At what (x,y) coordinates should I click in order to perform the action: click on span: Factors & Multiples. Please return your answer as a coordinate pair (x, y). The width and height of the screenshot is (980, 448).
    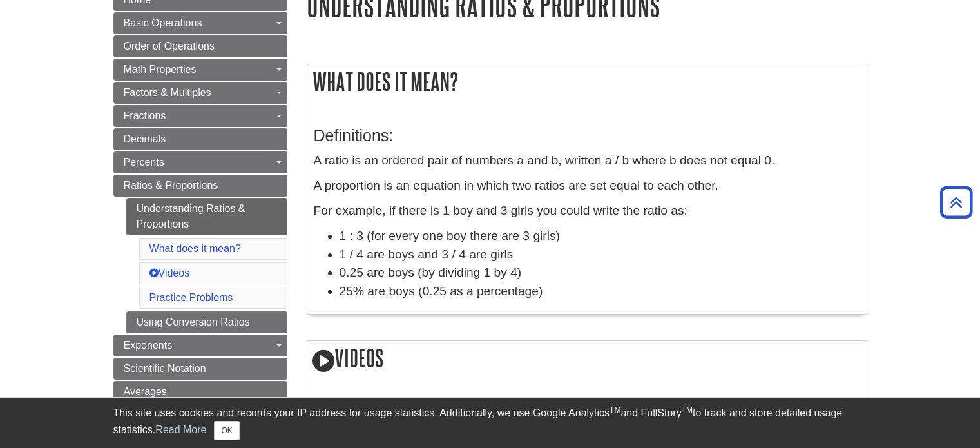
    Looking at the image, I should click on (167, 92).